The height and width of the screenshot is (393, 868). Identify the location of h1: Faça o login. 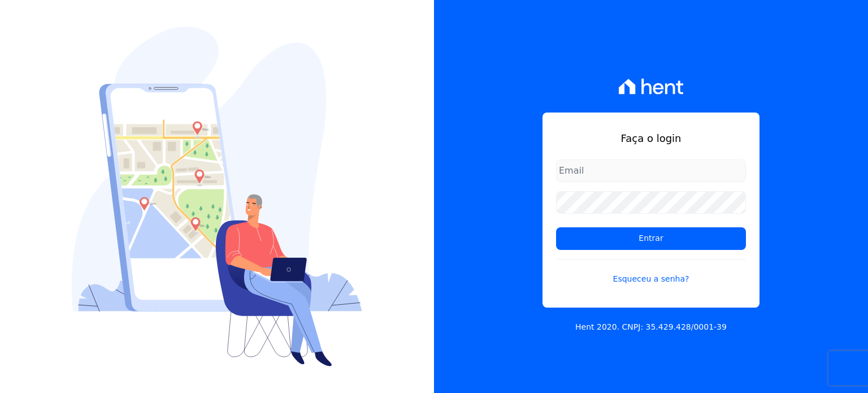
(651, 138).